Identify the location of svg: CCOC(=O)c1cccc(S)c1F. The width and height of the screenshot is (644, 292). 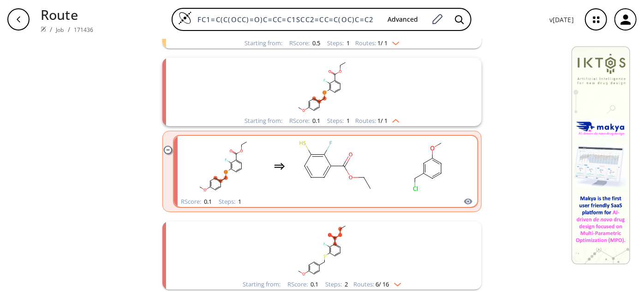
(336, 166).